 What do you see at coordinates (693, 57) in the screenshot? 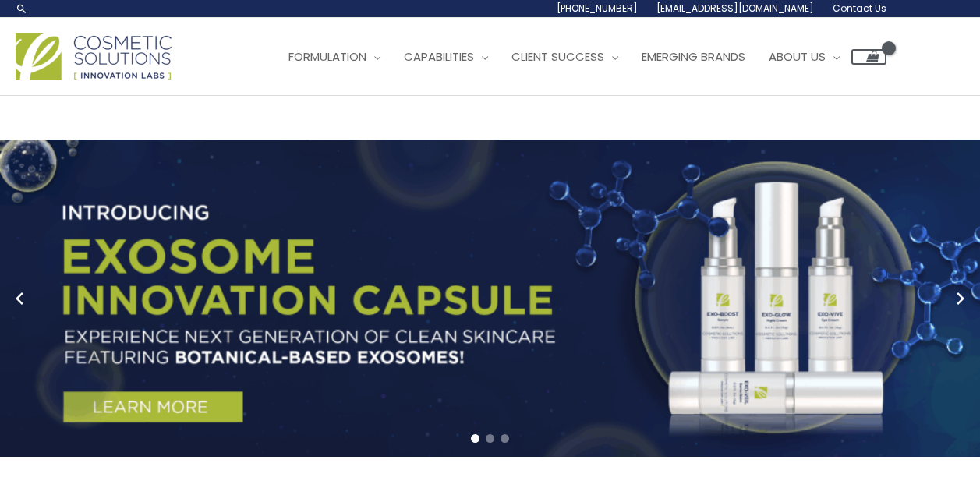
I see `a: Emerging Brands` at bounding box center [693, 57].